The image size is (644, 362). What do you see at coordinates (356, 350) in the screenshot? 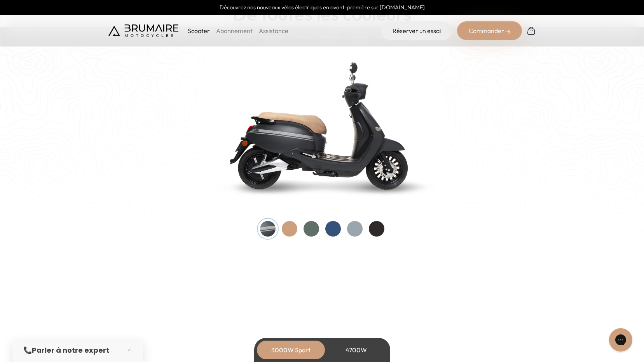
I see `div: 4700W` at bounding box center [356, 350].